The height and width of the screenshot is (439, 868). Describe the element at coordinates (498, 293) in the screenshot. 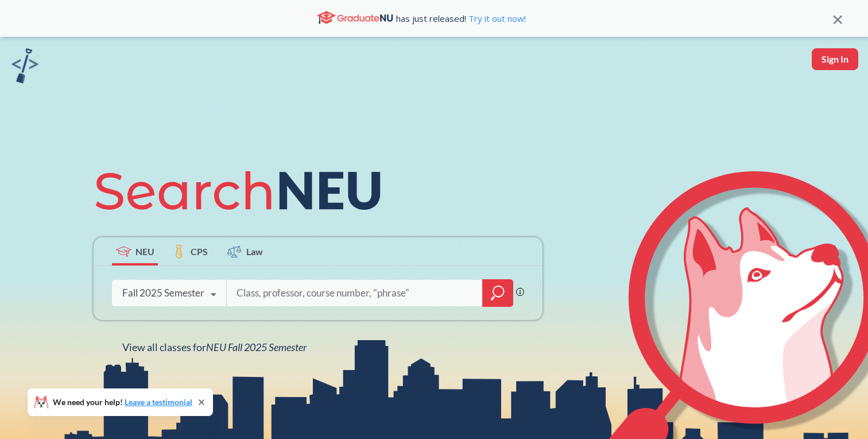

I see `div: magnifying glass` at that location.